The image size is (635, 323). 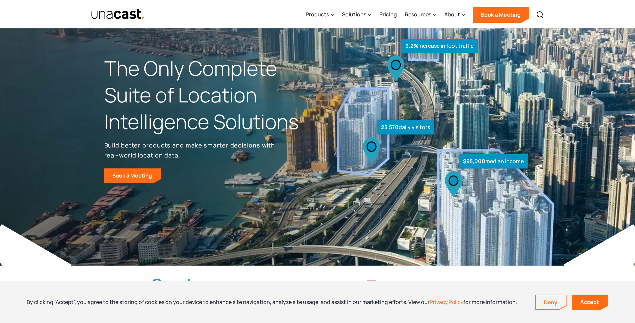 What do you see at coordinates (389, 286) in the screenshot?
I see `img: Harvard U logo` at bounding box center [389, 286].